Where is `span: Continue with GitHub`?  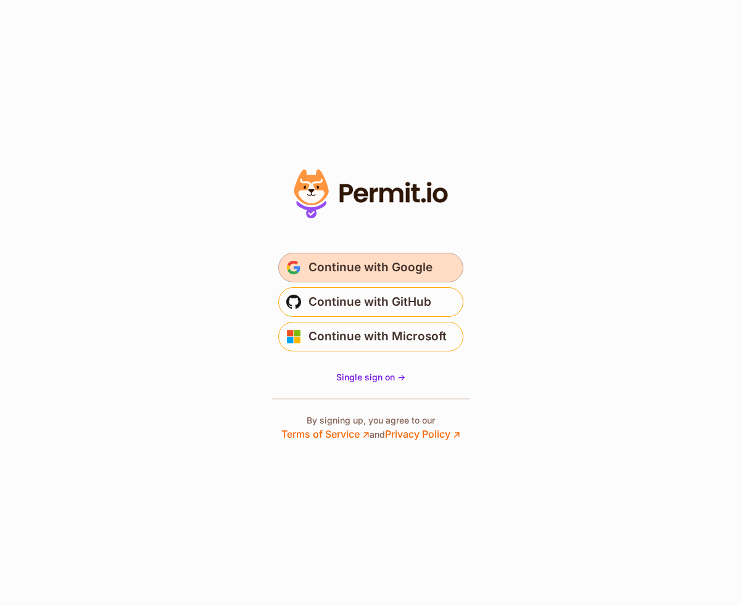
span: Continue with GitHub is located at coordinates (370, 302).